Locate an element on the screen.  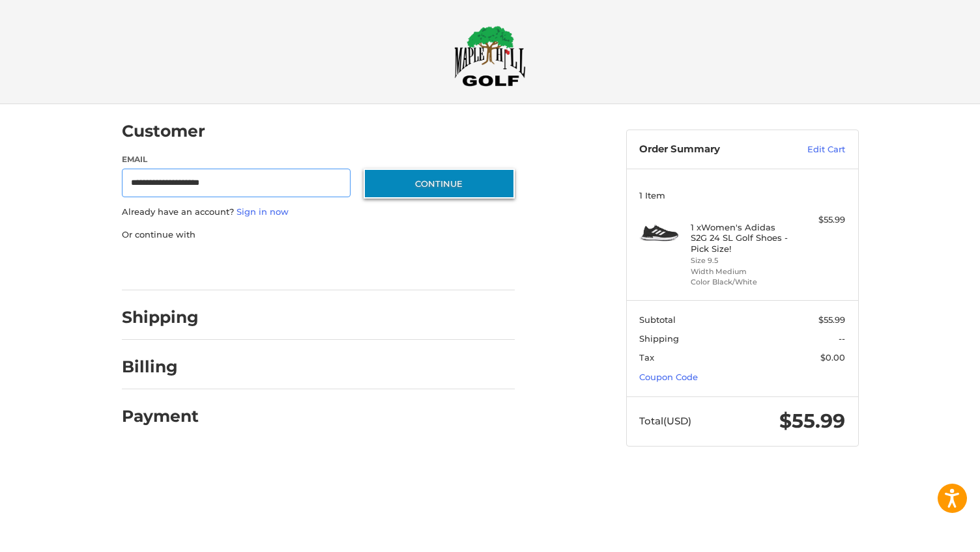
p: Or continue with is located at coordinates (317, 236).